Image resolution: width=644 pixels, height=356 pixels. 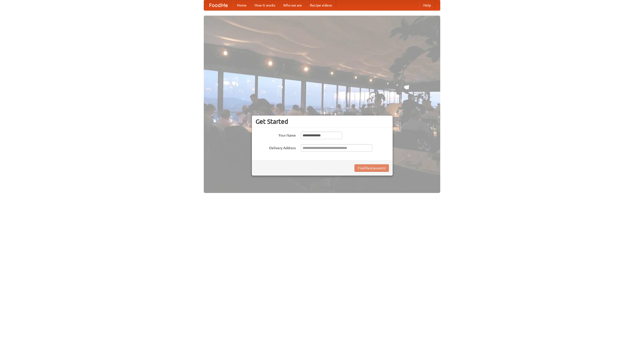 I want to click on a: Recipe videos, so click(x=321, y=5).